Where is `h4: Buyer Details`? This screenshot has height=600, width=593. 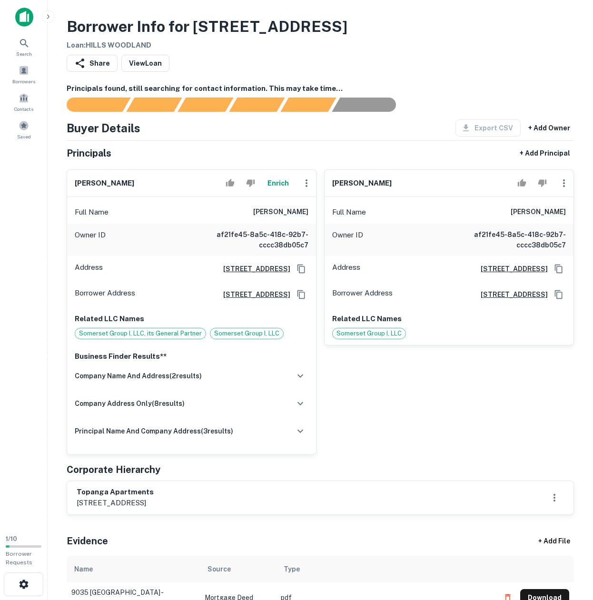 h4: Buyer Details is located at coordinates (103, 128).